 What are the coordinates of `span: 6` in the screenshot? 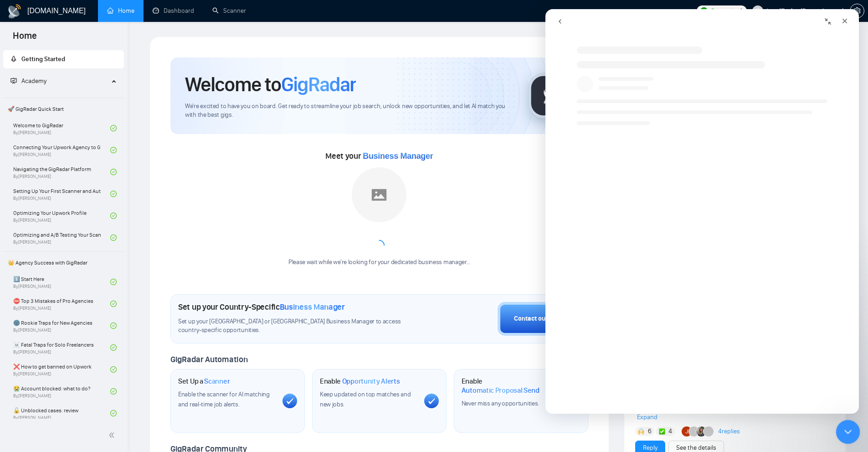 It's located at (650, 431).